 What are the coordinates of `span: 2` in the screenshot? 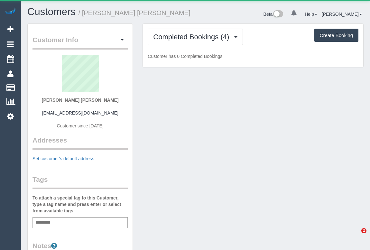 It's located at (364, 231).